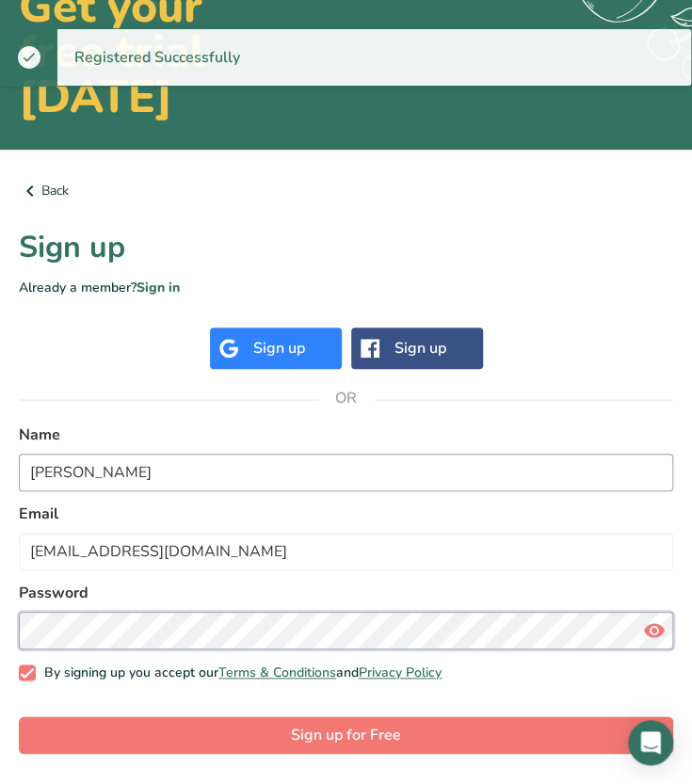 The height and width of the screenshot is (784, 692). I want to click on span: OR, so click(347, 399).